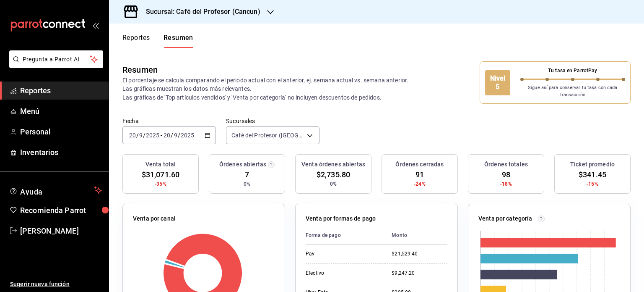 The height and width of the screenshot is (292, 644). Describe the element at coordinates (96, 25) in the screenshot. I see `button: open_drawer_menu` at that location.